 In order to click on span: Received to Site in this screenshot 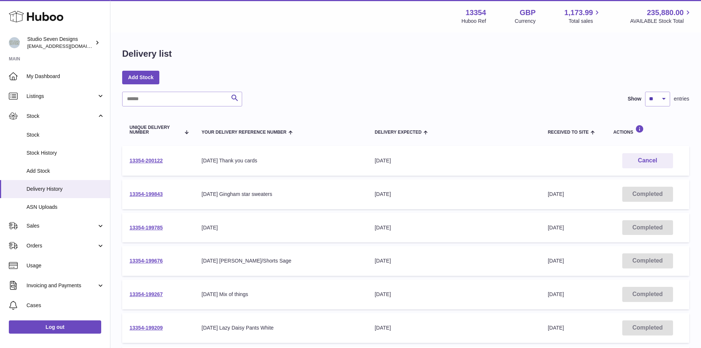, I will do `click(568, 132)`.